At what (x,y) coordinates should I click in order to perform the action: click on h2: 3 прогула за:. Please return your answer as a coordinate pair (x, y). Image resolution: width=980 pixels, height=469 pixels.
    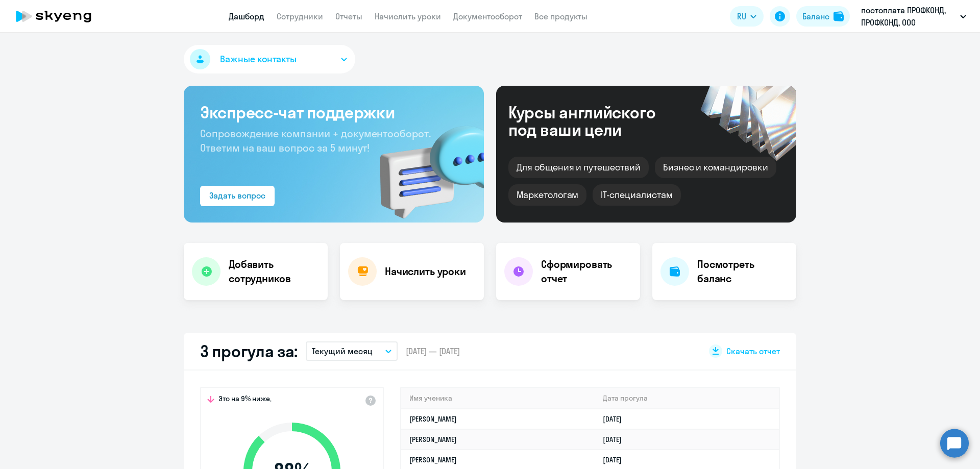
    Looking at the image, I should click on (249, 351).